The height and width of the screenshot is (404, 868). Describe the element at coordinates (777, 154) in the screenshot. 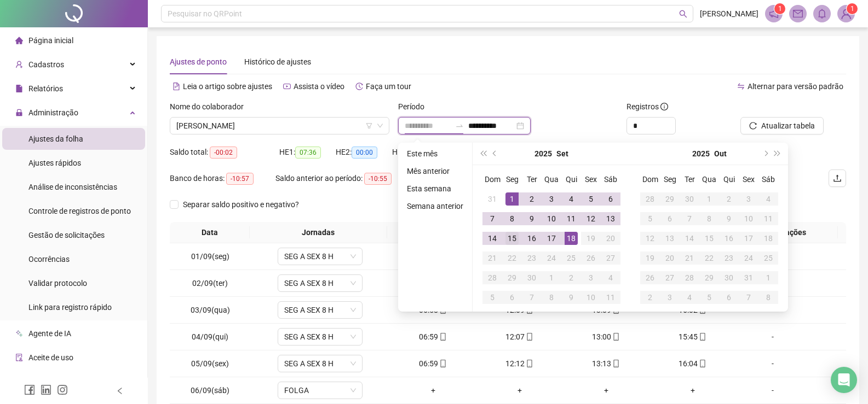

I see `button: super-next-year` at that location.